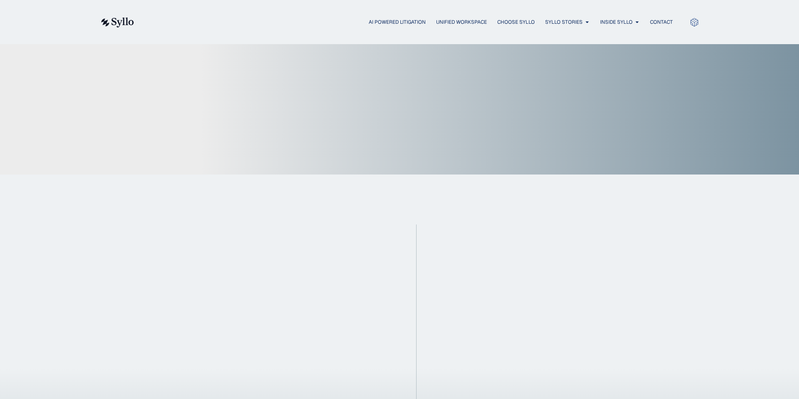  Describe the element at coordinates (117, 22) in the screenshot. I see `img: syllo` at that location.